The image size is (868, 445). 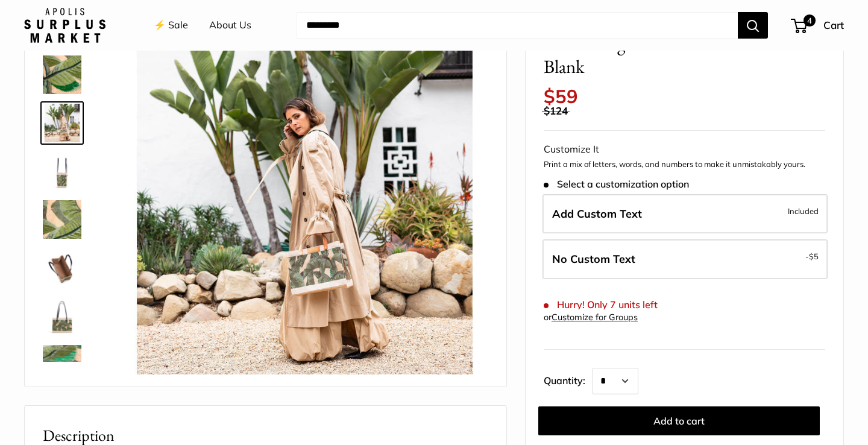 What do you see at coordinates (594, 317) in the screenshot?
I see `a: Customize for Groups` at bounding box center [594, 317].